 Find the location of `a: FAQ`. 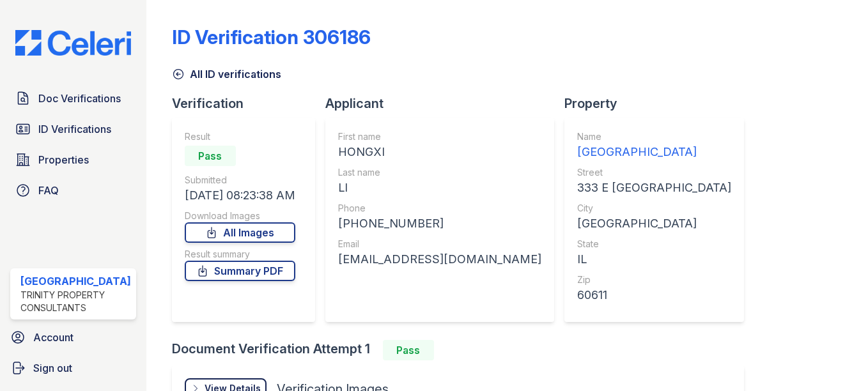

a: FAQ is located at coordinates (73, 190).